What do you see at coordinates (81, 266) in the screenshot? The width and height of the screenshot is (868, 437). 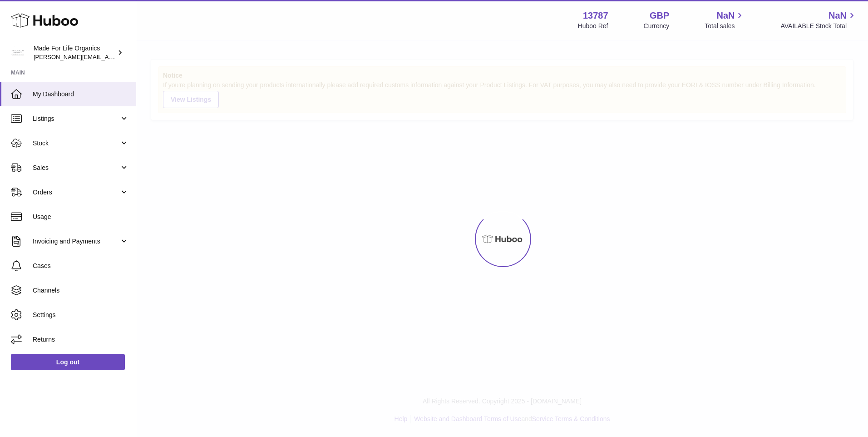 I see `span: Cases` at bounding box center [81, 266].